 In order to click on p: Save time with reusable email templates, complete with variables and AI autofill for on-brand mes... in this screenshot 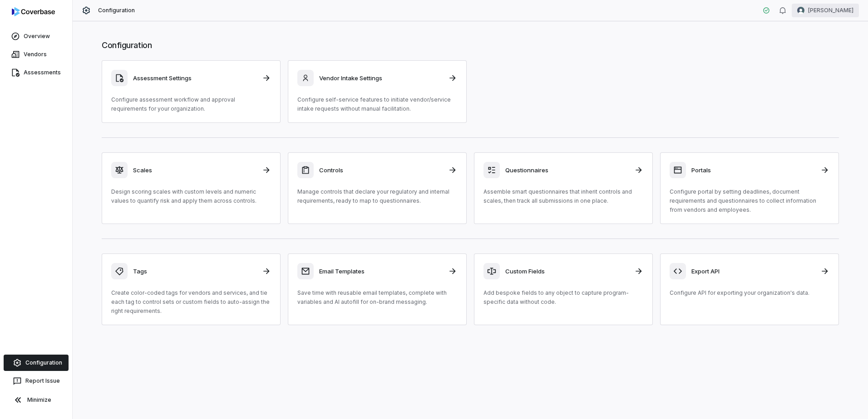, I will do `click(378, 298)`.